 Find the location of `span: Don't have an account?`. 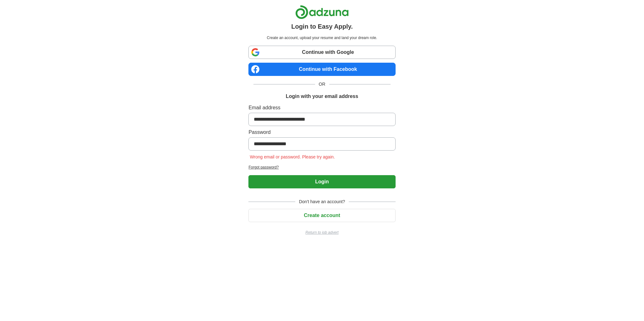

span: Don't have an account? is located at coordinates (322, 202).